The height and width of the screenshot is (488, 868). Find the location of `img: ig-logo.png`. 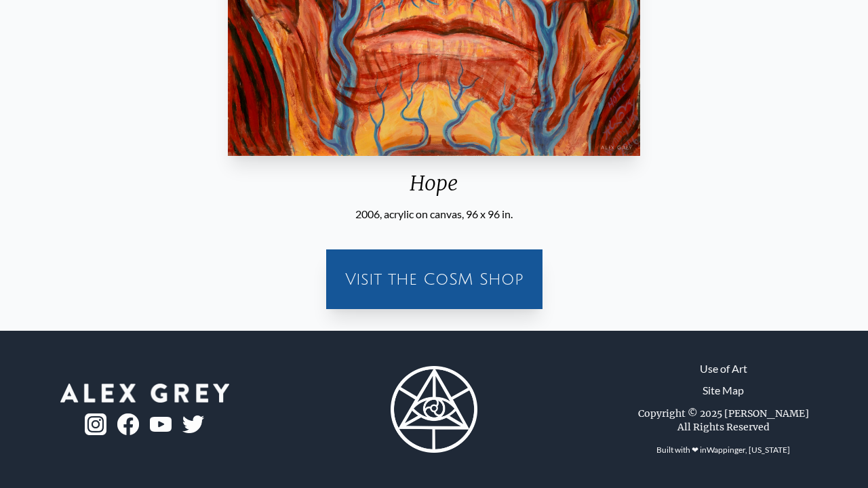

img: ig-logo.png is located at coordinates (96, 424).